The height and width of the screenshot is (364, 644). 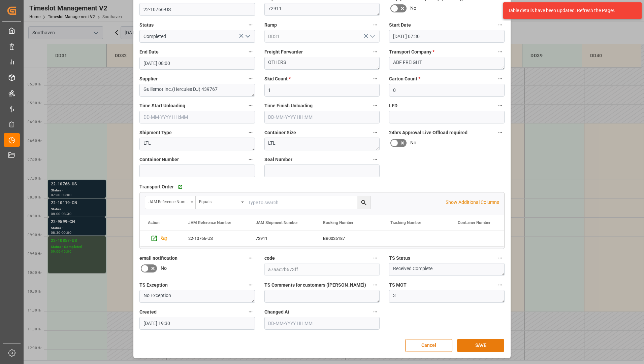 I want to click on button: Container Number, so click(x=250, y=160).